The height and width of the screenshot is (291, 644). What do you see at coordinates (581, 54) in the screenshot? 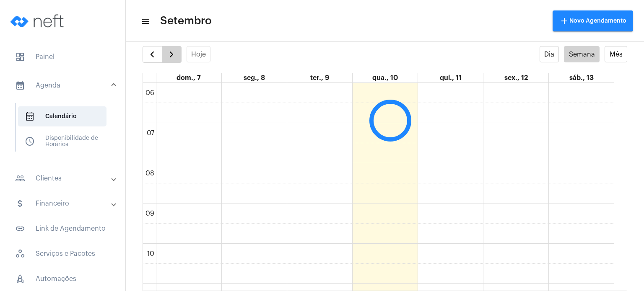
I see `button: Semana` at bounding box center [581, 54].